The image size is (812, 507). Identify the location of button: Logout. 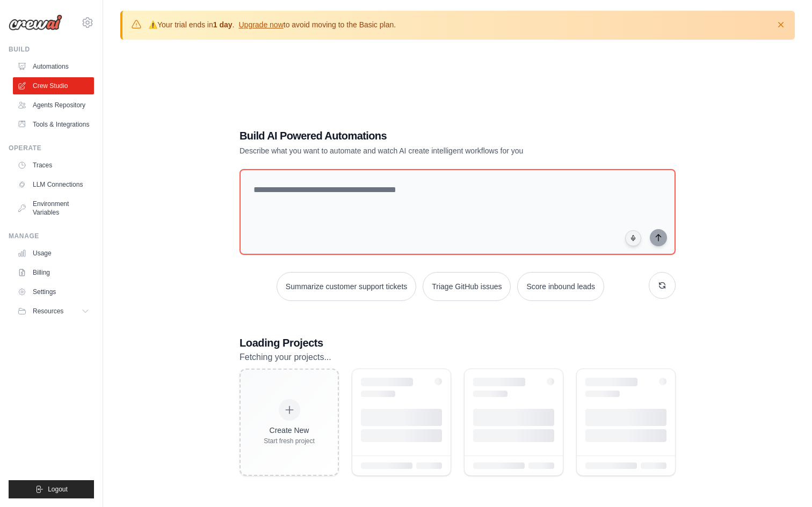
(51, 489).